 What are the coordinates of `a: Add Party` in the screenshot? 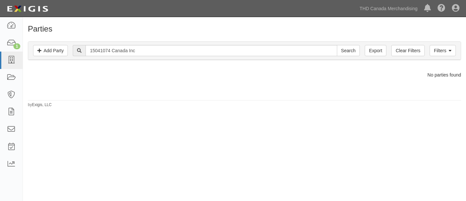 It's located at (50, 50).